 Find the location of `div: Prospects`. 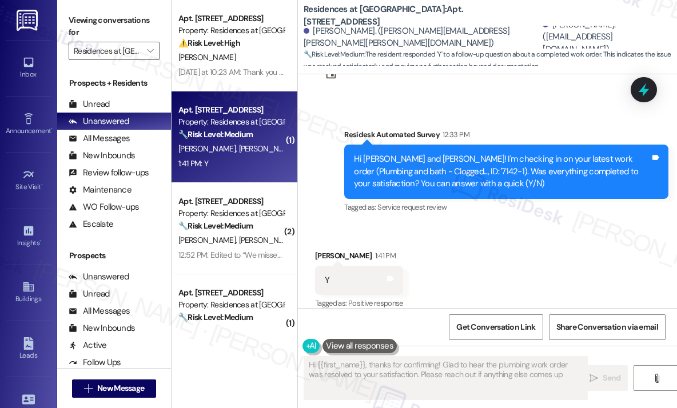

div: Prospects is located at coordinates (114, 256).